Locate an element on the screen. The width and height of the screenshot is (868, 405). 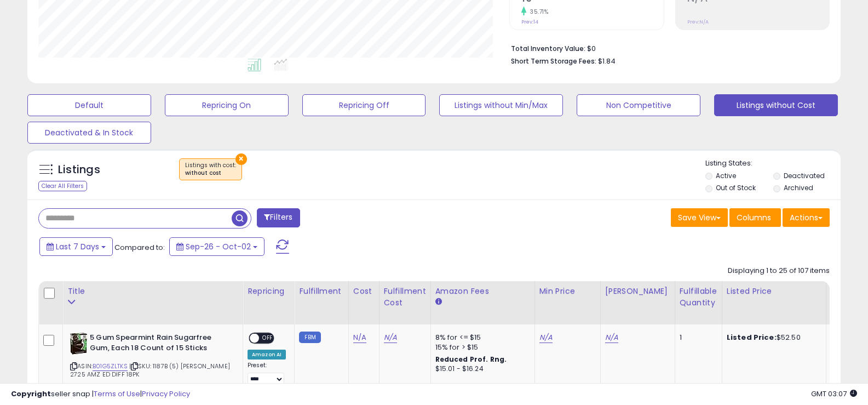
a: B01G5ZLTKS is located at coordinates (110, 366).